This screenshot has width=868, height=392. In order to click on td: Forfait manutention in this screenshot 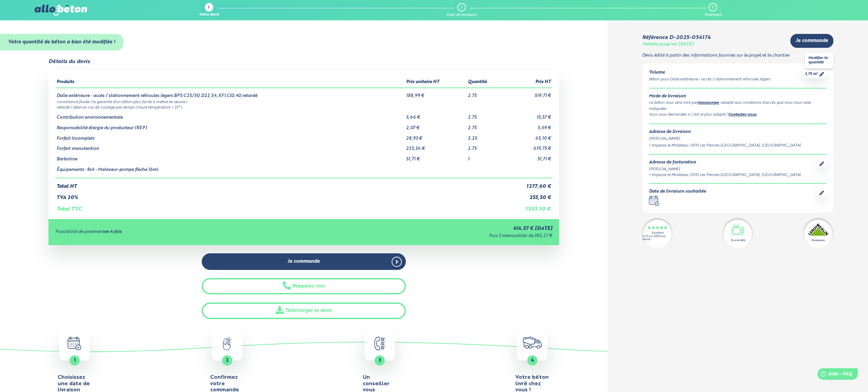, I will do `click(230, 146)`.